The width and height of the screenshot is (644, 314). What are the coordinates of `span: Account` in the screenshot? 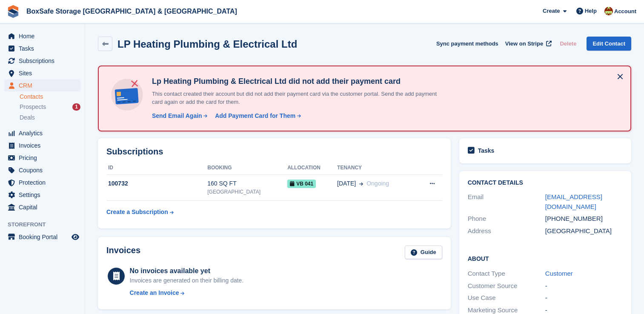 It's located at (625, 12).